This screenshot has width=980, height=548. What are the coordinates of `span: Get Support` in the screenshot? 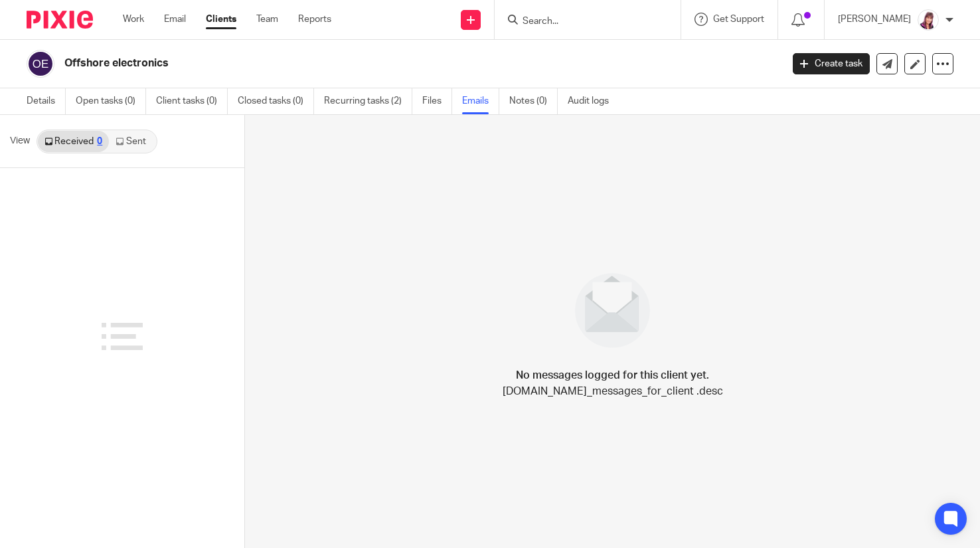 It's located at (738, 20).